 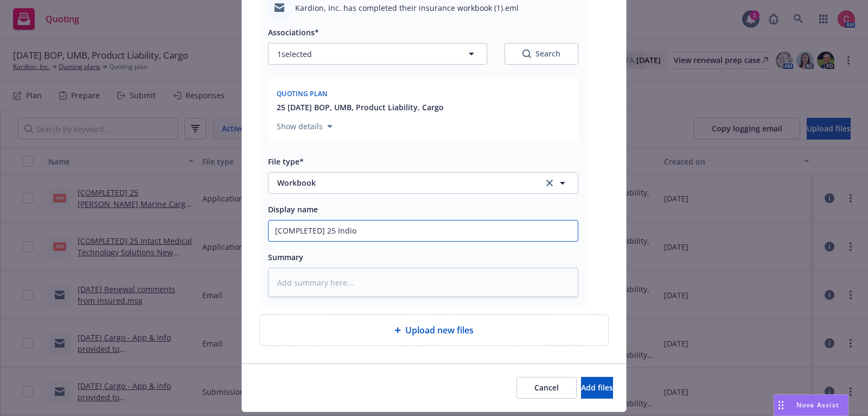 What do you see at coordinates (403, 182) in the screenshot?
I see `span: Workbook` at bounding box center [403, 182].